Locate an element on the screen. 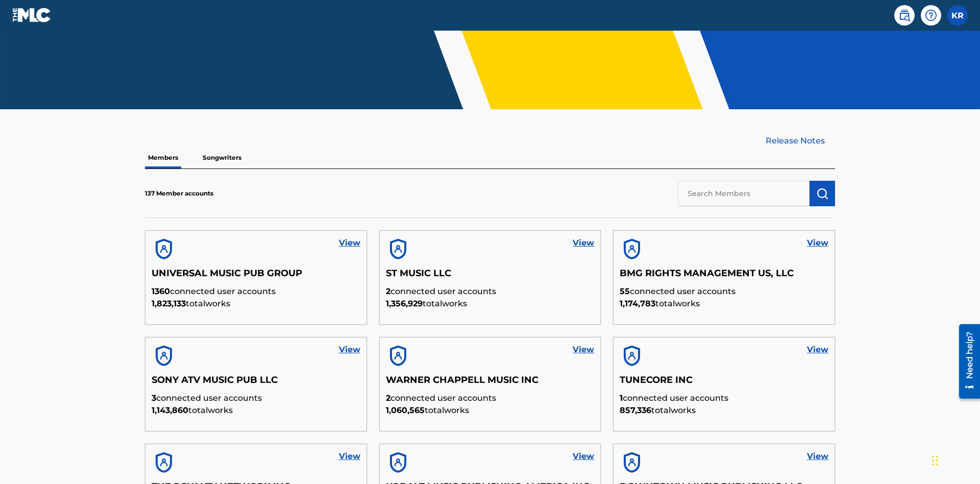  span: 1 is located at coordinates (621, 398).